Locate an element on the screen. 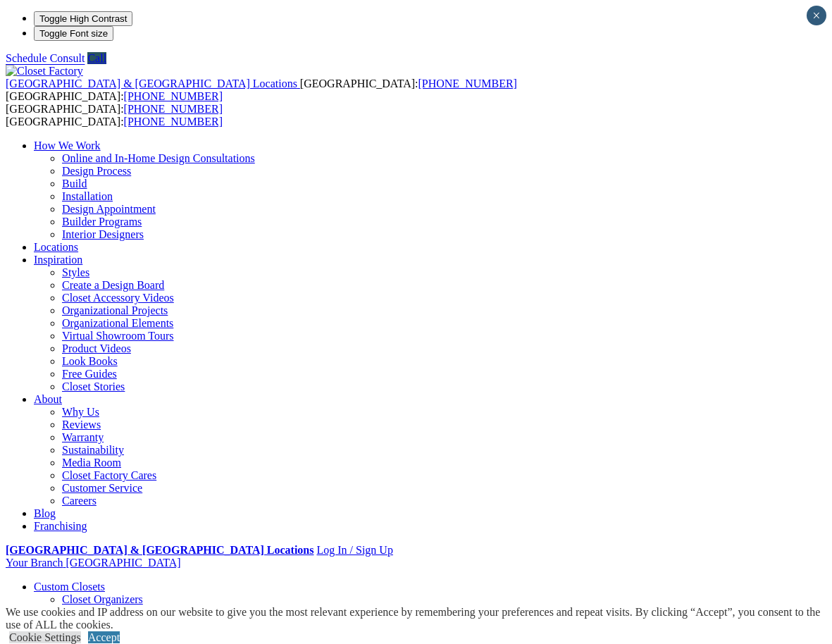 The image size is (832, 644). a: Styles is located at coordinates (75, 272).